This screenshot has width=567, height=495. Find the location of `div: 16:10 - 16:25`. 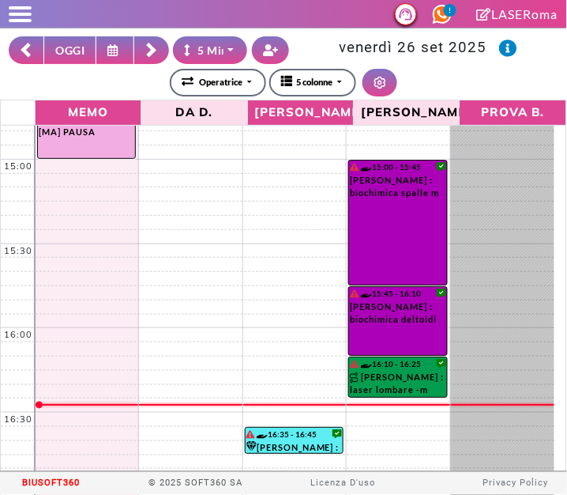

div: 16:10 - 16:25 is located at coordinates (397, 363).